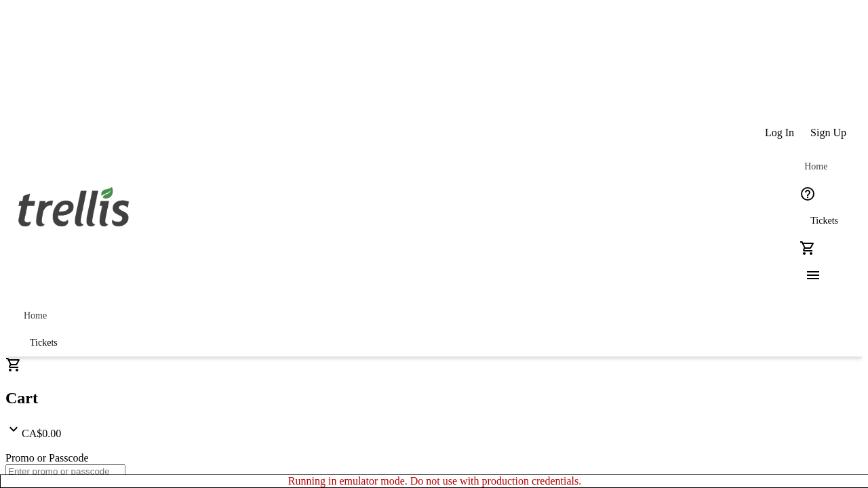 The width and height of the screenshot is (868, 488). I want to click on input: Enter promo or passcode, so click(65, 471).